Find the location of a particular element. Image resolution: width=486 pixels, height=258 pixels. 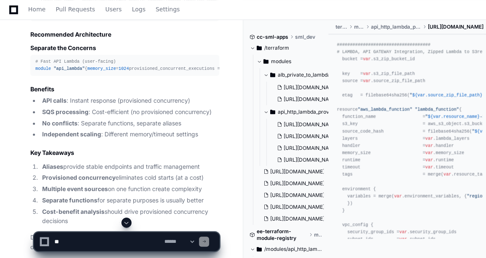

li: for separate purposes is usually better is located at coordinates (129, 201).